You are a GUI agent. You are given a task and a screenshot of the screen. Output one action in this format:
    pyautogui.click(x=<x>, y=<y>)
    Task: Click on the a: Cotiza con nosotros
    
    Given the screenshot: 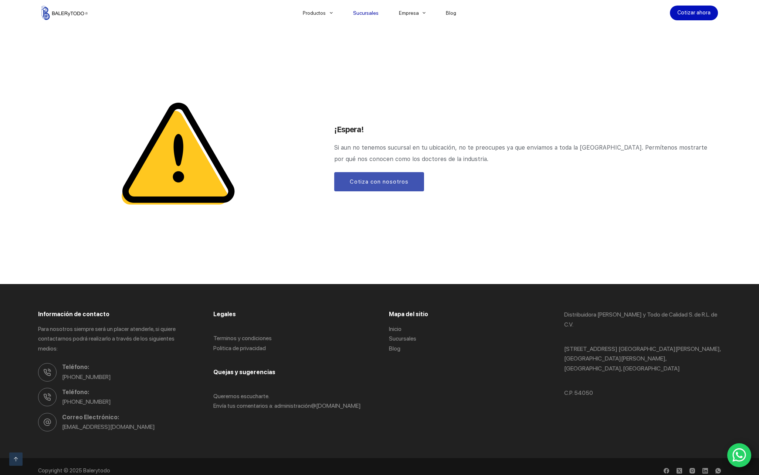 What is the action you would take?
    pyautogui.click(x=379, y=182)
    